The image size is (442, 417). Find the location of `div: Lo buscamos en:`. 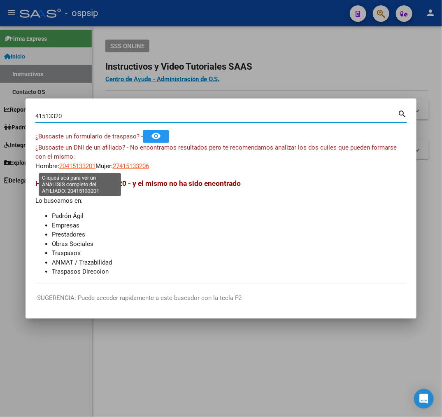

div: Lo buscamos en: is located at coordinates (221, 227).